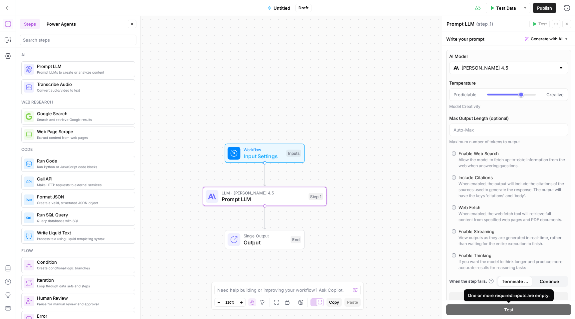 Image resolution: width=575 pixels, height=319 pixels. I want to click on input: Search steps, so click(78, 40).